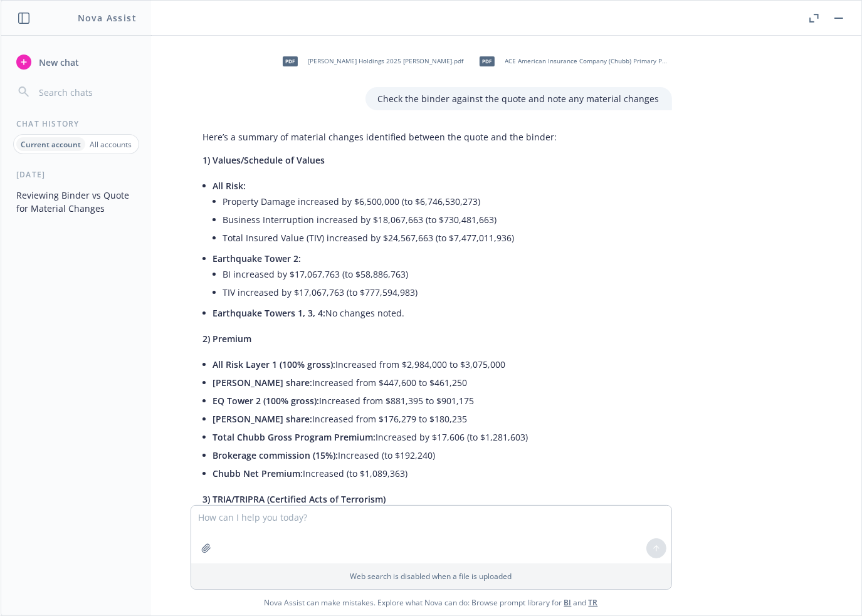 This screenshot has width=862, height=616. What do you see at coordinates (275, 364) in the screenshot?
I see `span: All Risk Layer 1 (100% gross):` at bounding box center [275, 364].